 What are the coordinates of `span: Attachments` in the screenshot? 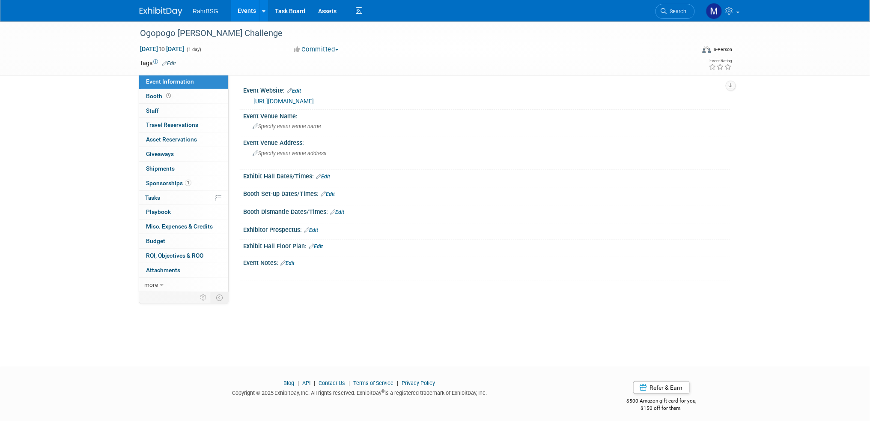 It's located at (163, 270).